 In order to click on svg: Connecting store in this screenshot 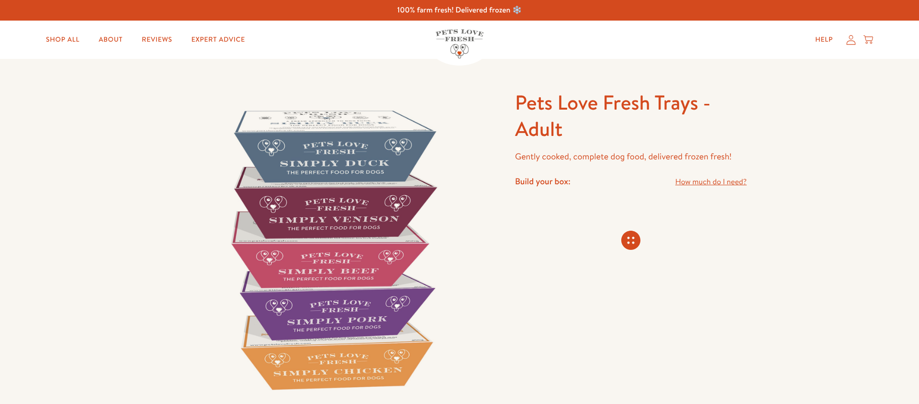, I will do `click(631, 240)`.